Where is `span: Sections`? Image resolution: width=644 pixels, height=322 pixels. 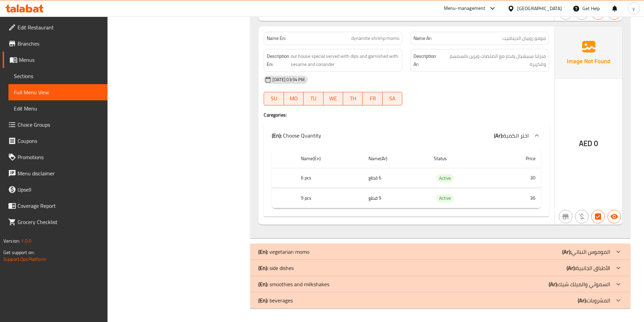
span: Sections is located at coordinates (58, 76).